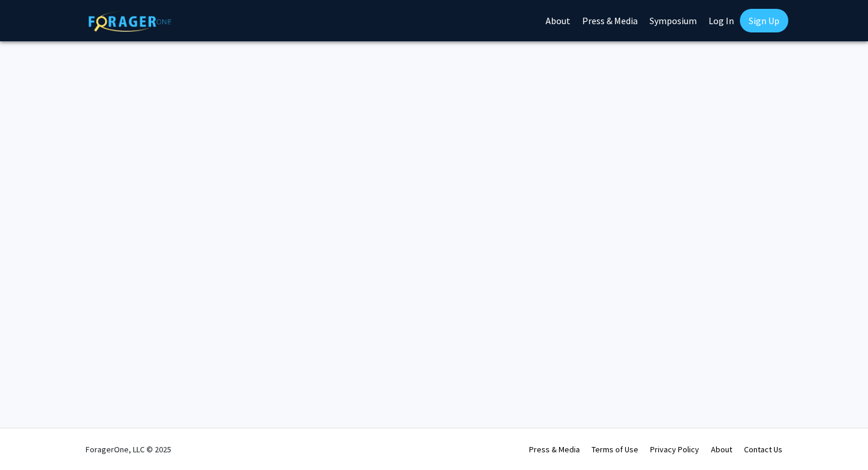 Image resolution: width=868 pixels, height=470 pixels. What do you see at coordinates (615, 449) in the screenshot?
I see `a: Terms of Use` at bounding box center [615, 449].